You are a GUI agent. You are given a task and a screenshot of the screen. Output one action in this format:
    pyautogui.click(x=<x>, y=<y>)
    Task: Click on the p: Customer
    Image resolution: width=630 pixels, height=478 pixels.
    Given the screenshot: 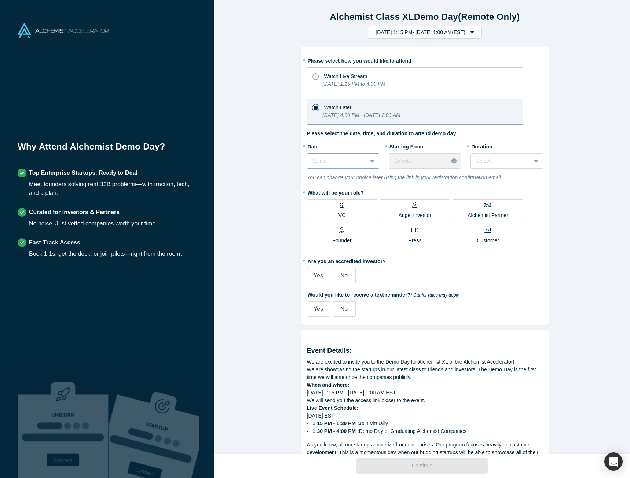 What is the action you would take?
    pyautogui.click(x=488, y=241)
    